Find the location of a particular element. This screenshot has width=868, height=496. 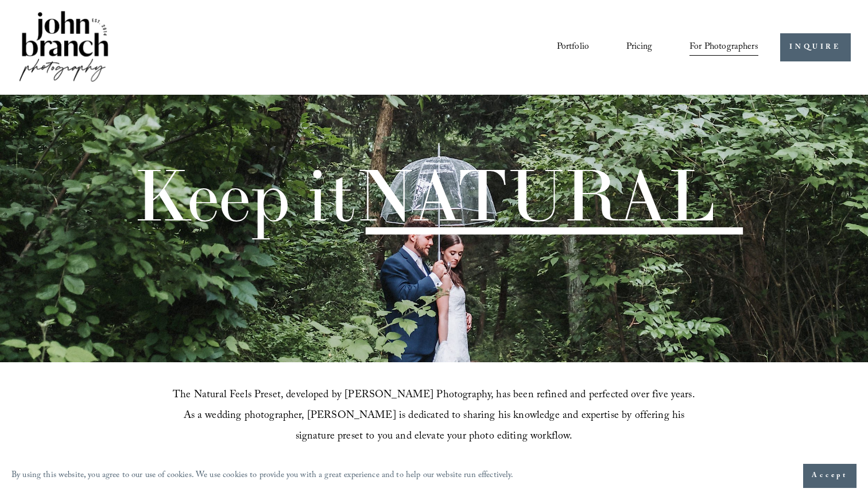

span: For Photographers is located at coordinates (724, 47).